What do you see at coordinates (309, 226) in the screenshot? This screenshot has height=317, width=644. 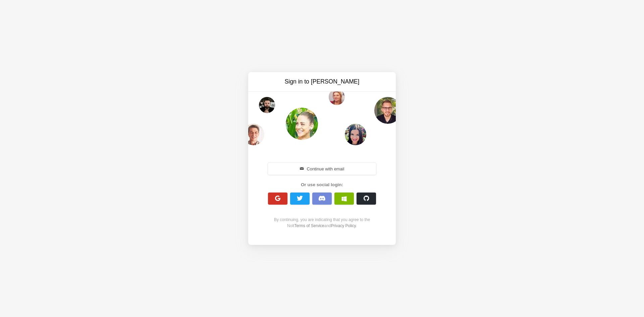 I see `a: Terms of Service` at bounding box center [309, 226].